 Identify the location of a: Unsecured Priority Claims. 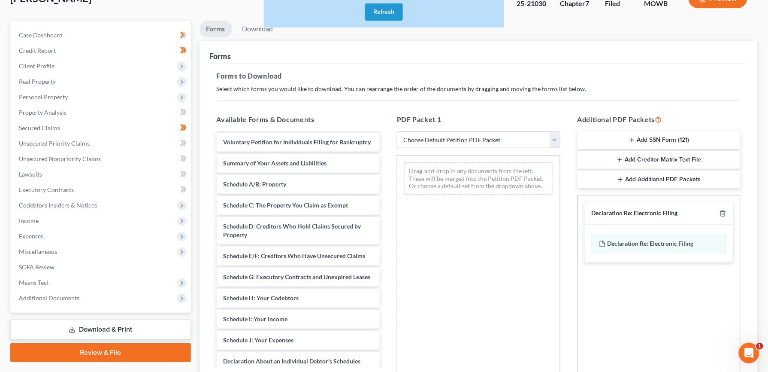
(101, 143).